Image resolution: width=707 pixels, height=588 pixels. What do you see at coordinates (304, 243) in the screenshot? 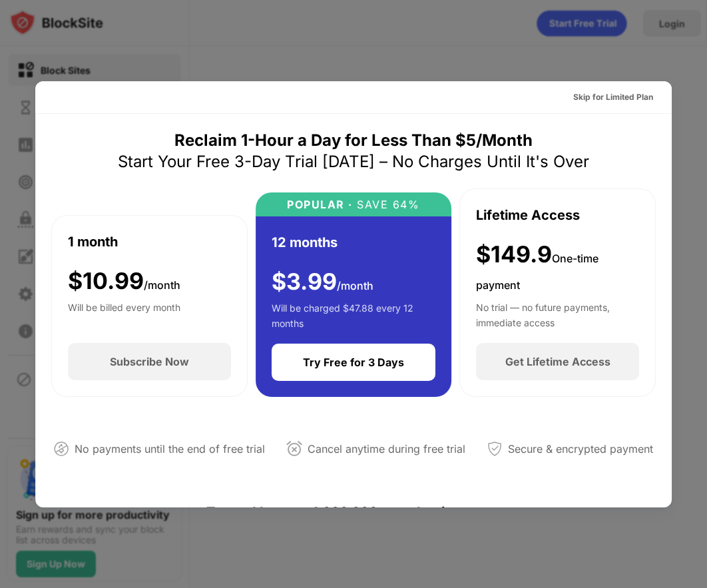
I see `div: 12 months` at bounding box center [304, 243].